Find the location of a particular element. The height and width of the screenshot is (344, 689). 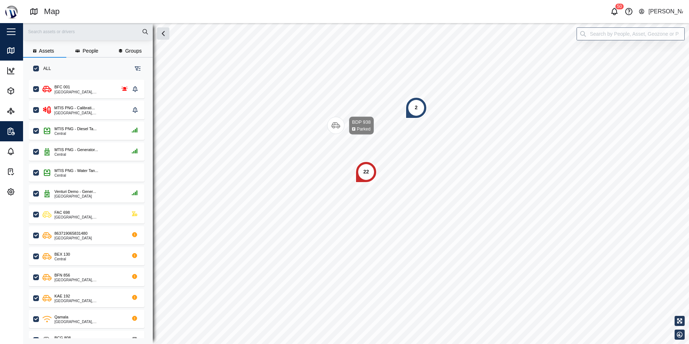

div: MTIS PNG - Water Tan... is located at coordinates (76, 170).